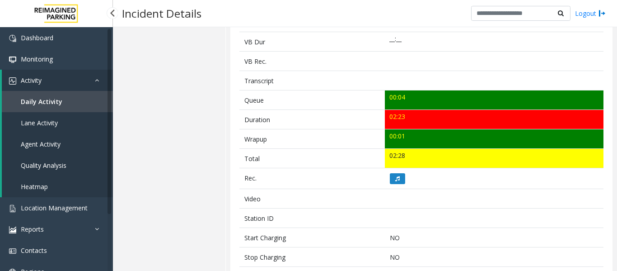 This screenshot has width=617, height=271. What do you see at coordinates (57, 144) in the screenshot?
I see `a: Agent Activity` at bounding box center [57, 144].